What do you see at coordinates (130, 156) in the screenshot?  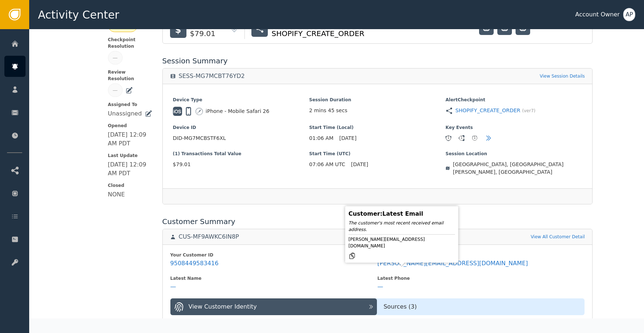 I see `span: Last Update` at bounding box center [130, 156].